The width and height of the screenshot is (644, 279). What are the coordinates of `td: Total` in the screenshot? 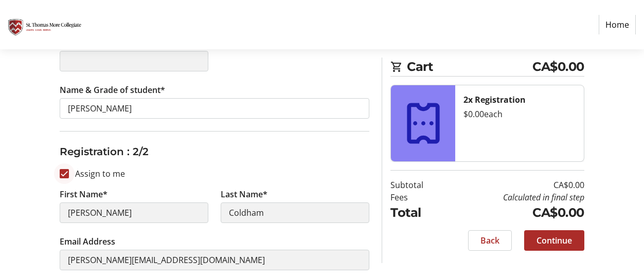 It's located at (418, 213).